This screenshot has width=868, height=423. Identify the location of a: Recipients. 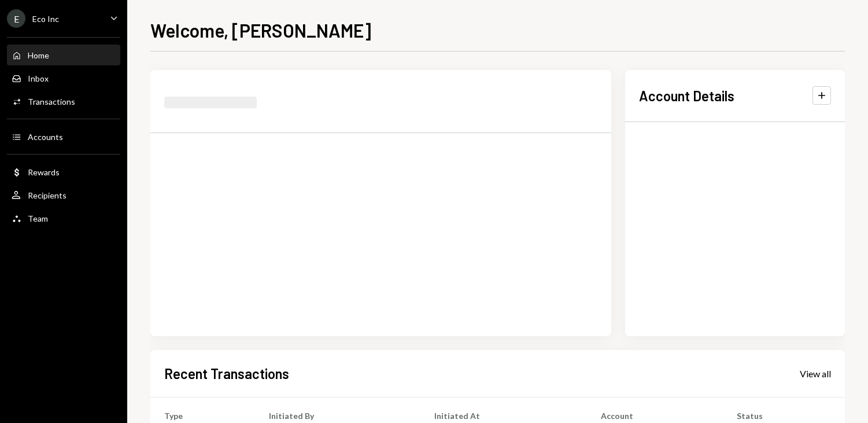
(64, 195).